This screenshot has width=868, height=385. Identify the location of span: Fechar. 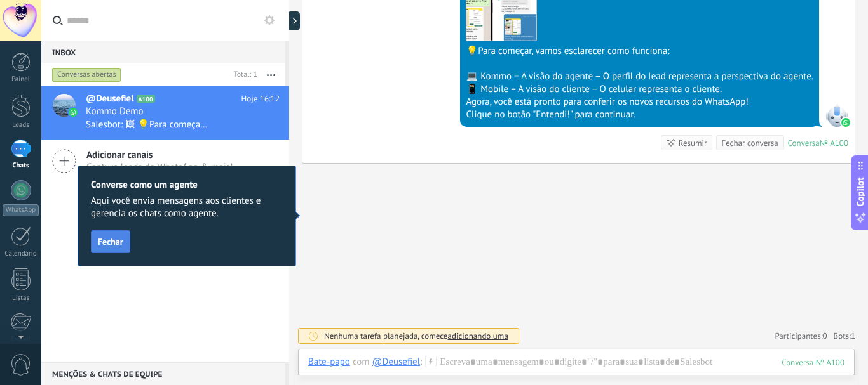
(111, 242).